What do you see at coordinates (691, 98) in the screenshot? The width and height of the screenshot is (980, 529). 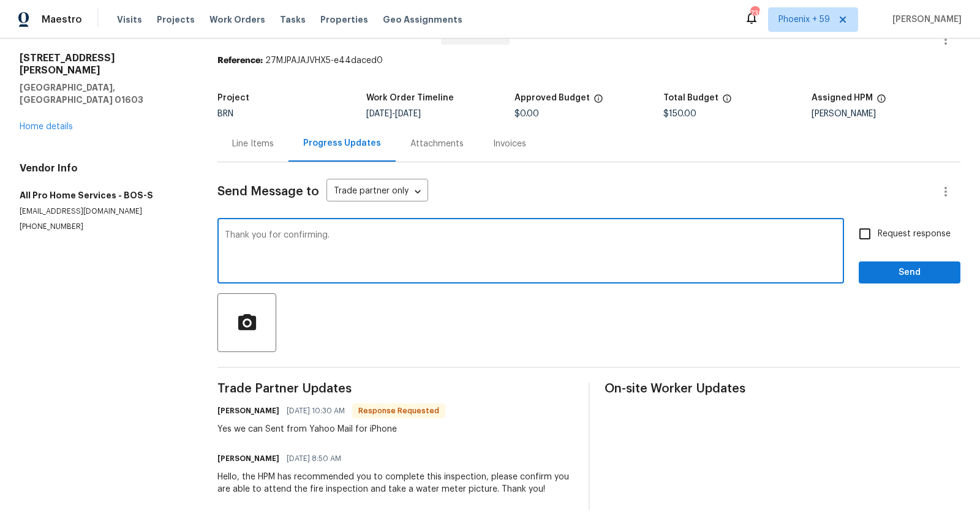 I see `h5: Total Budget` at bounding box center [691, 98].